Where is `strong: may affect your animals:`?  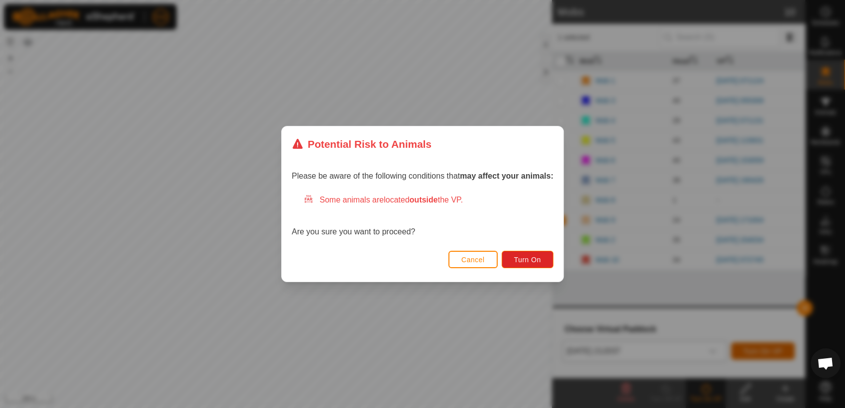 strong: may affect your animals: is located at coordinates (507, 176).